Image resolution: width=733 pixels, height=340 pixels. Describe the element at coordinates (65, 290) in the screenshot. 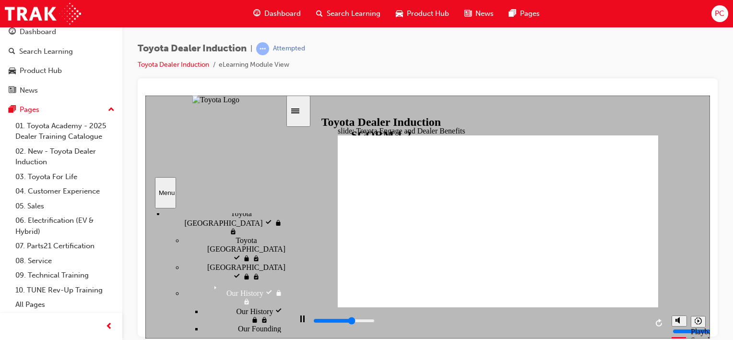

I see `a: 10. TUNE Rev-Up Training` at that location.